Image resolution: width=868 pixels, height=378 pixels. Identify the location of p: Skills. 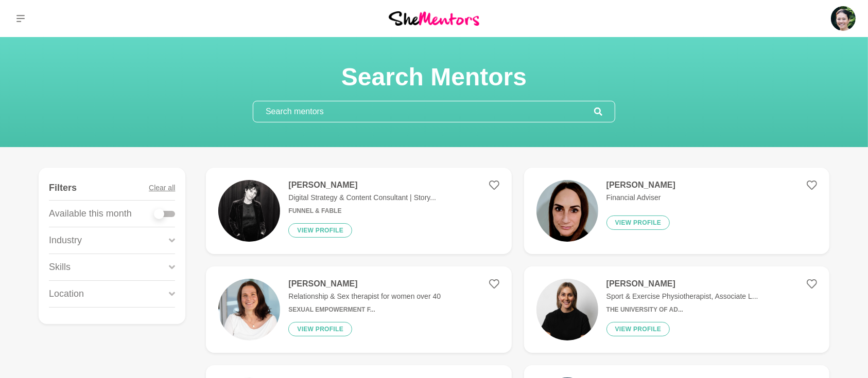
(60, 267).